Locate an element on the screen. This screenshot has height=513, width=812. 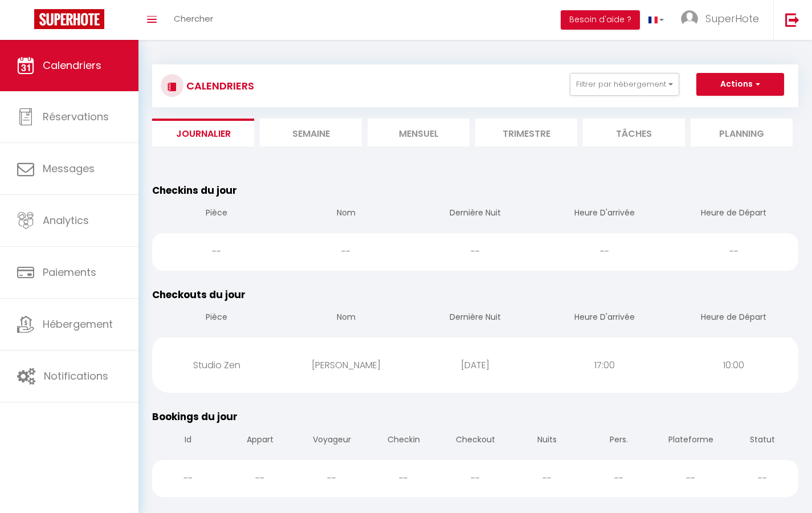
li: Mensuel is located at coordinates (419, 132).